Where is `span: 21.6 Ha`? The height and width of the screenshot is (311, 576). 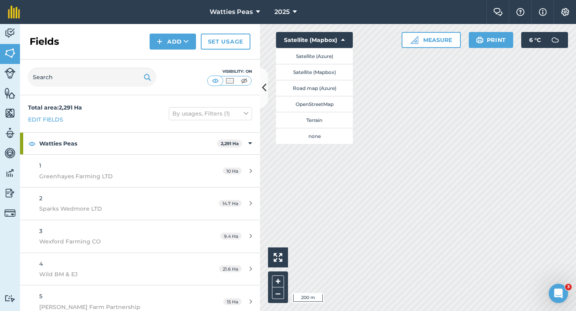 span: 21.6 Ha is located at coordinates (230, 269).